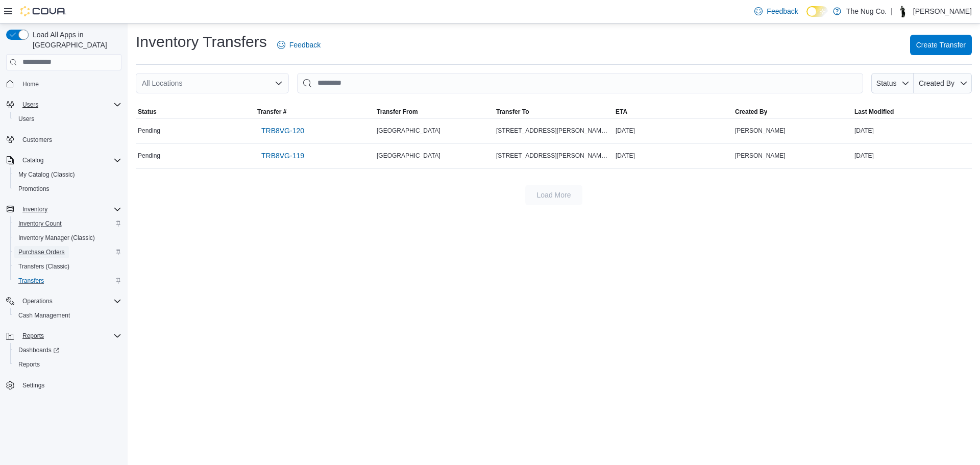 The height and width of the screenshot is (465, 980). I want to click on h1: Inventory Transfers, so click(201, 41).